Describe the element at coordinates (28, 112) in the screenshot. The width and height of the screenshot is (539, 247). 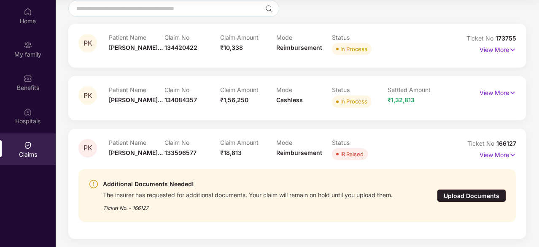
I see `img: svg+xml;base64,PHN2ZyBpZD0iSG9zcGl0YWxzIiB4bWxucz0iaHR0cDovL3d3dy53My5vcmcvMjAwMC9zdmciIHdpZHRoPS...` at that location.